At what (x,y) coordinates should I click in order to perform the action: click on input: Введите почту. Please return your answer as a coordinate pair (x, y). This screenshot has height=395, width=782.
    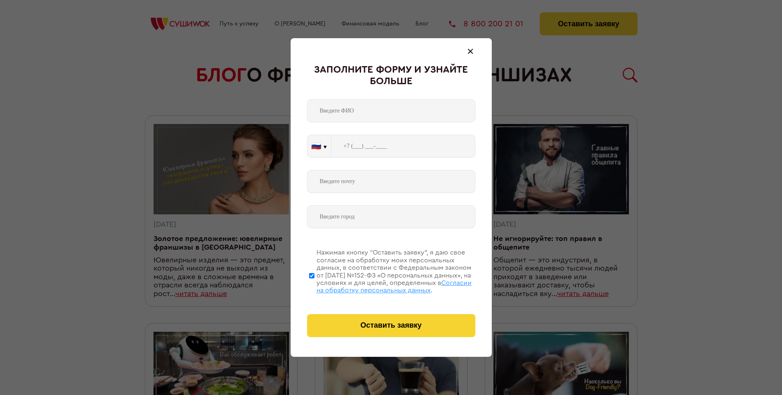
    Looking at the image, I should click on (391, 182).